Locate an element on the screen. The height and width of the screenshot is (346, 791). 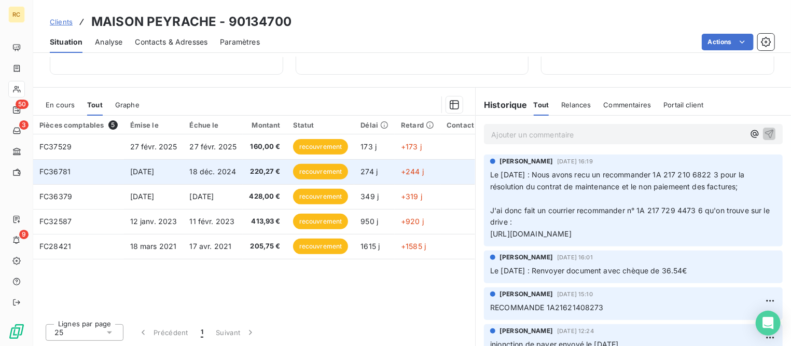
span: Contacts & Adresses is located at coordinates (171, 42).